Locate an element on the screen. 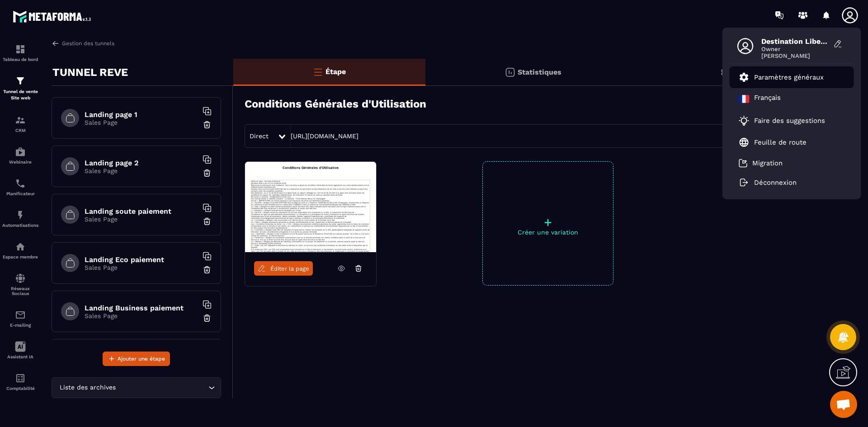 The width and height of the screenshot is (868, 427). p: Comptabilité is located at coordinates (20, 388).